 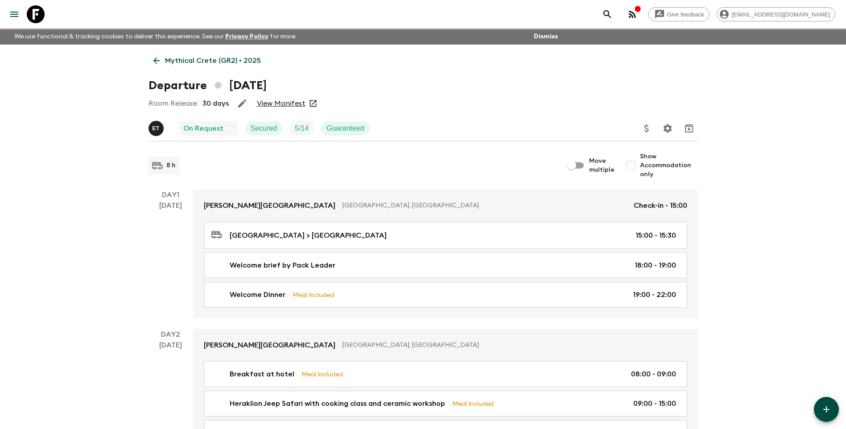 I want to click on a: Give feedback, so click(x=678, y=14).